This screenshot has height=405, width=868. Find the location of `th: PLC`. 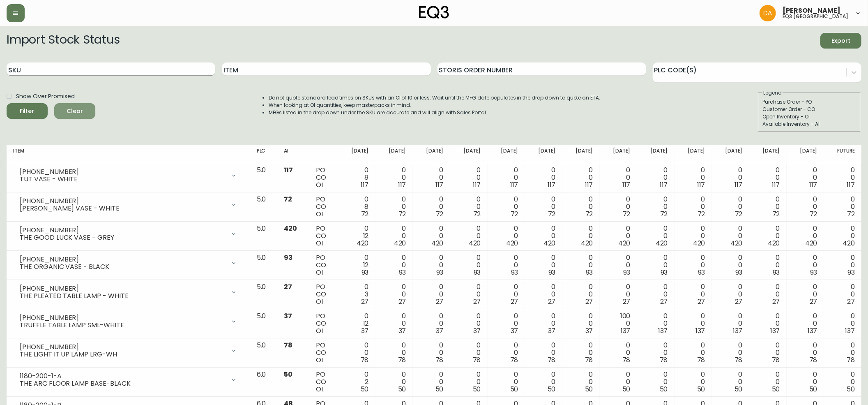

th: PLC is located at coordinates (264, 154).